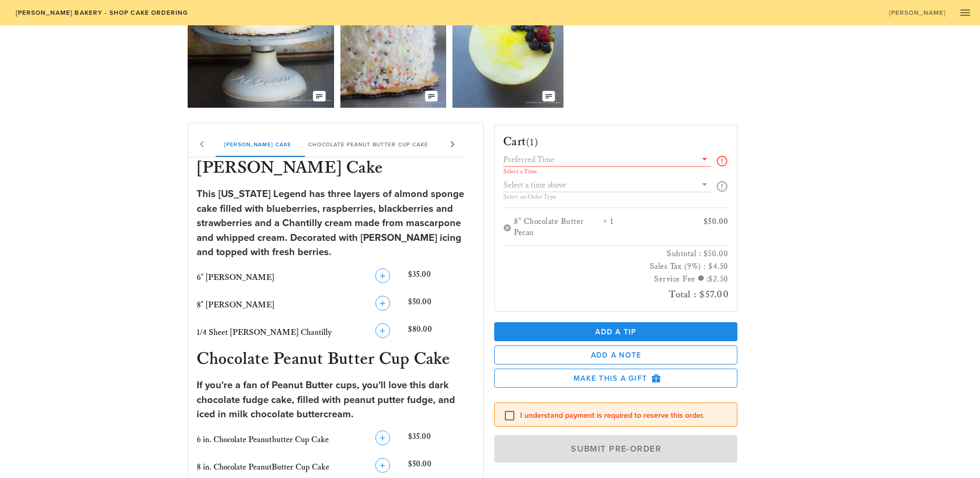 The image size is (980, 478). What do you see at coordinates (615, 449) in the screenshot?
I see `span: Submit Pre-Order` at bounding box center [615, 449].